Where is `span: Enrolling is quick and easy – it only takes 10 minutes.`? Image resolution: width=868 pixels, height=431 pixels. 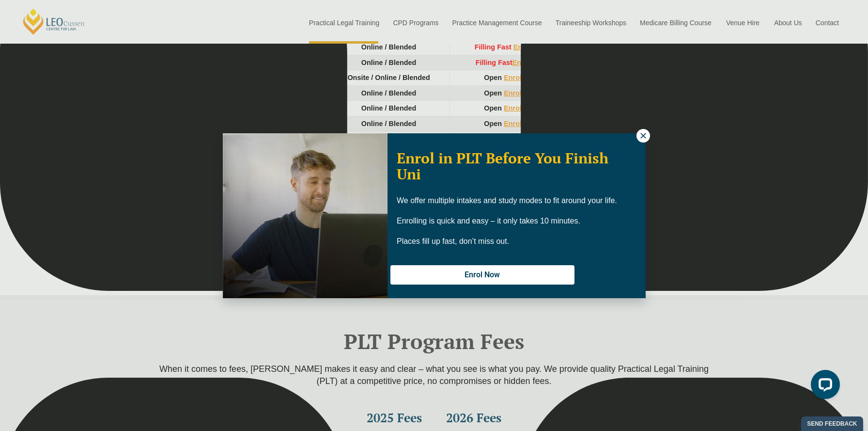
span: Enrolling is quick and easy – it only takes 10 minutes. is located at coordinates (488, 220).